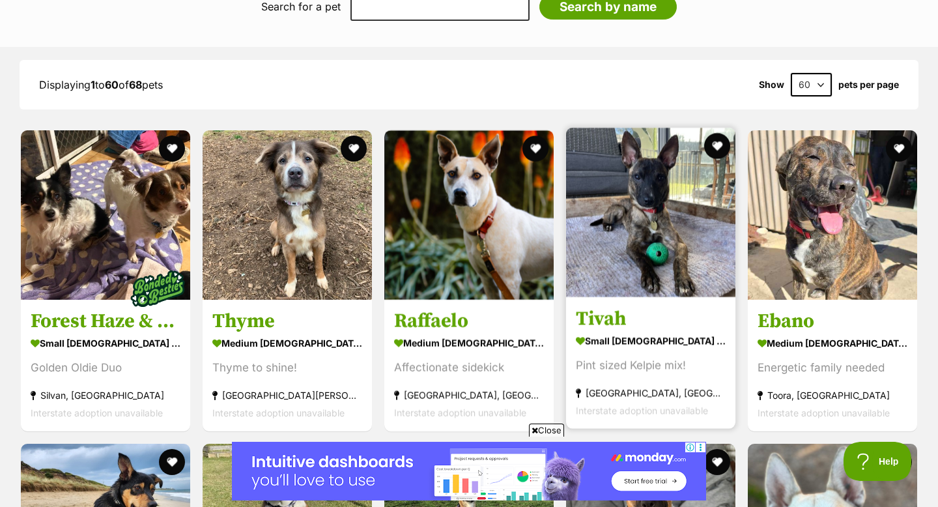 The width and height of the screenshot is (938, 507). I want to click on img: Raffaelo, so click(469, 215).